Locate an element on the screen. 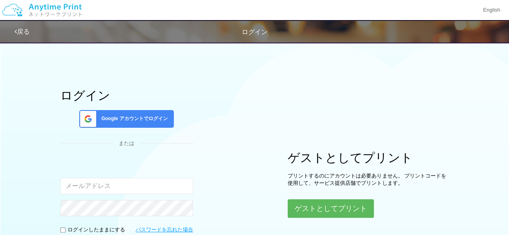 The width and height of the screenshot is (509, 235). p: プリントするのにアカウントは必要ありません。 プリントコードを使用して、サービス提供店舗でプリントします。 is located at coordinates (368, 180).